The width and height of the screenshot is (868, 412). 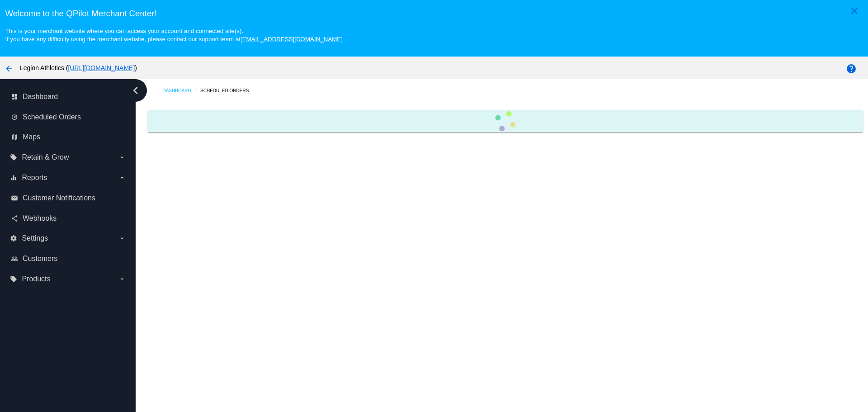 I want to click on i: dashboard, so click(x=14, y=97).